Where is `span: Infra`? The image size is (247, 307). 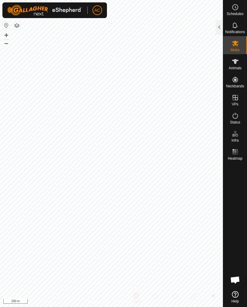 span: Infra is located at coordinates (235, 140).